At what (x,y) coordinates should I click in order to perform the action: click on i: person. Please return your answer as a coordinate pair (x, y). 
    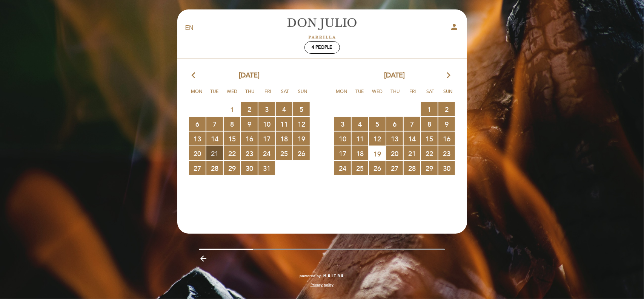
    Looking at the image, I should click on (455, 27).